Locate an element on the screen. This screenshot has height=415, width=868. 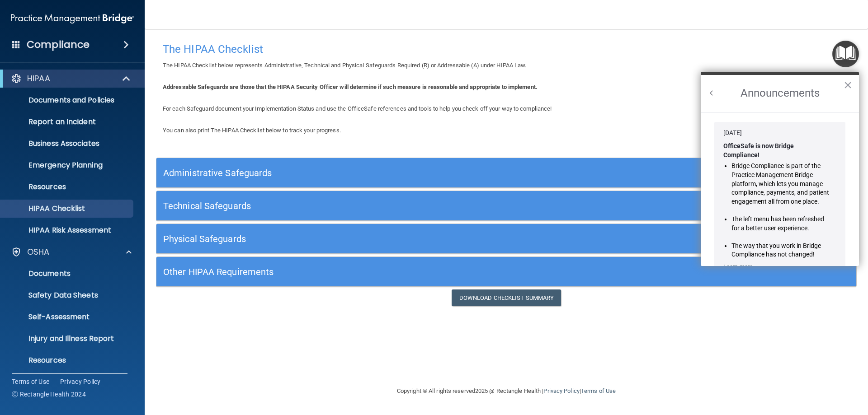
button: Open Resource Center is located at coordinates (845, 54).